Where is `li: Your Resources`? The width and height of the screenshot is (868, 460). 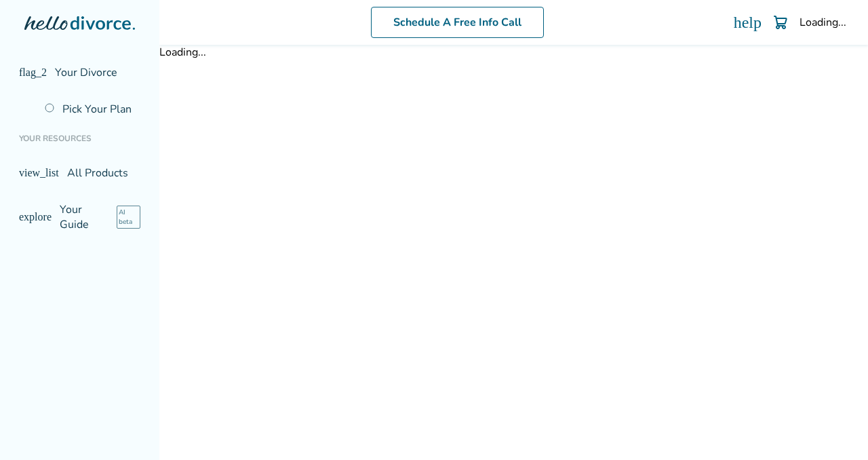 li: Your Resources is located at coordinates (80, 138).